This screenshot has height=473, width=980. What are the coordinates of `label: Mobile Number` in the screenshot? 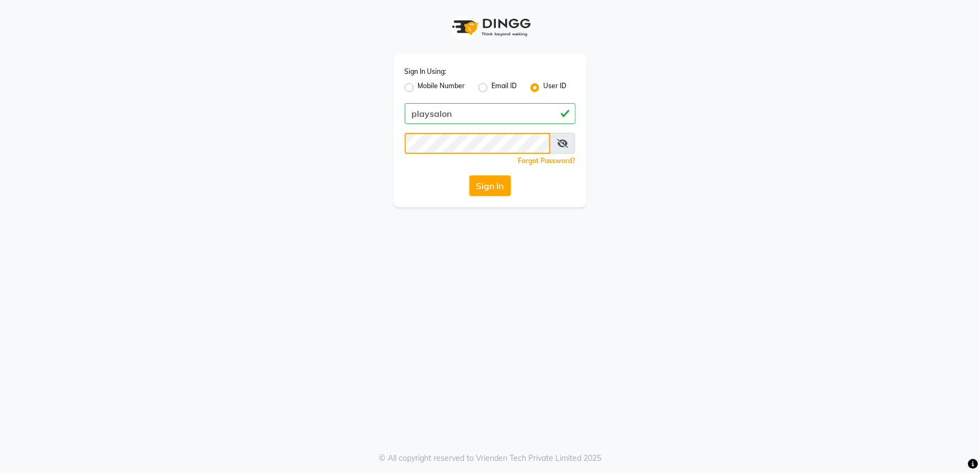 It's located at (442, 88).